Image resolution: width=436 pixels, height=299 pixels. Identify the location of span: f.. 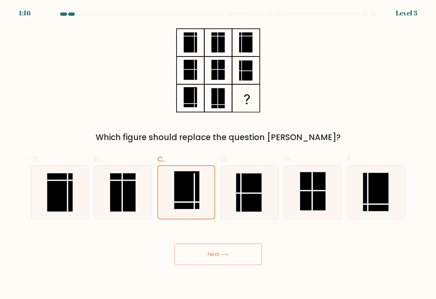
(350, 158).